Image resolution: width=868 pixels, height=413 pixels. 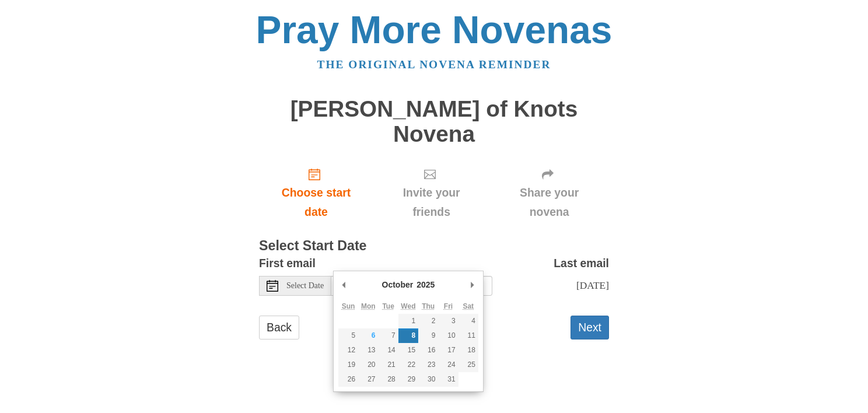 I want to click on button: 19, so click(x=348, y=365).